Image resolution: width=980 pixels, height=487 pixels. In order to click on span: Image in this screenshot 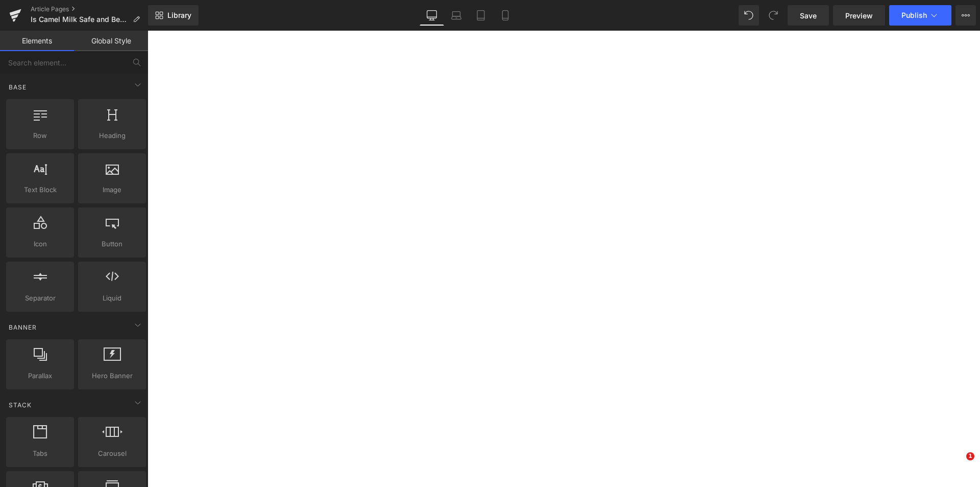, I will do `click(112, 190)`.